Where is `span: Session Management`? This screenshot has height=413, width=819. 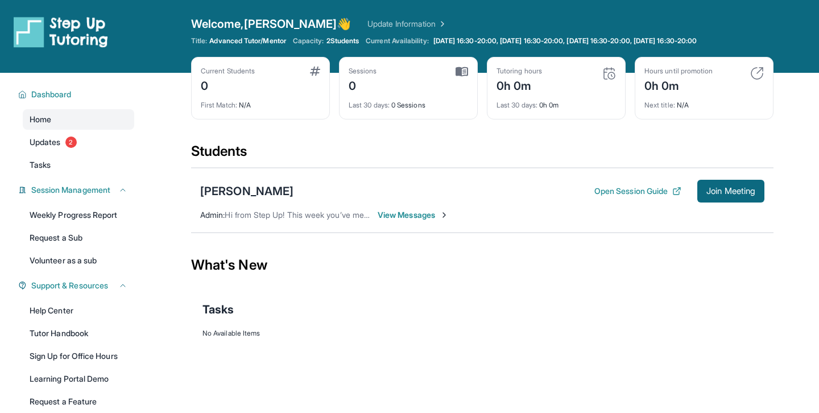 span: Session Management is located at coordinates (70, 190).